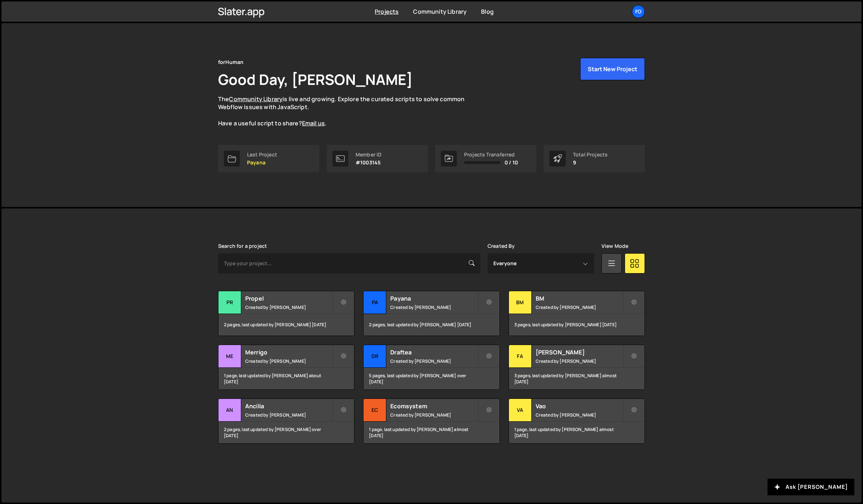 Image resolution: width=863 pixels, height=504 pixels. Describe the element at coordinates (229, 356) in the screenshot. I see `div: Me` at that location.